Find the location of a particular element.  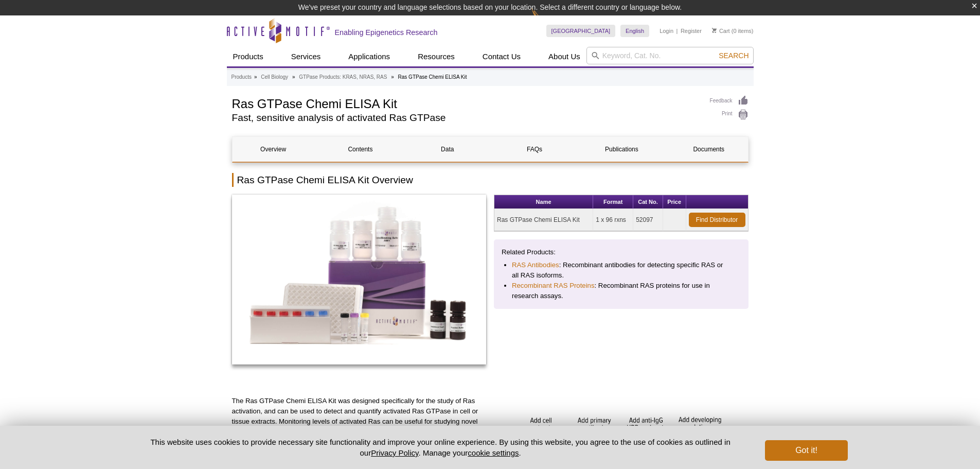

h1: Ras GTPase Chemi ELISA Kit is located at coordinates (466, 103).